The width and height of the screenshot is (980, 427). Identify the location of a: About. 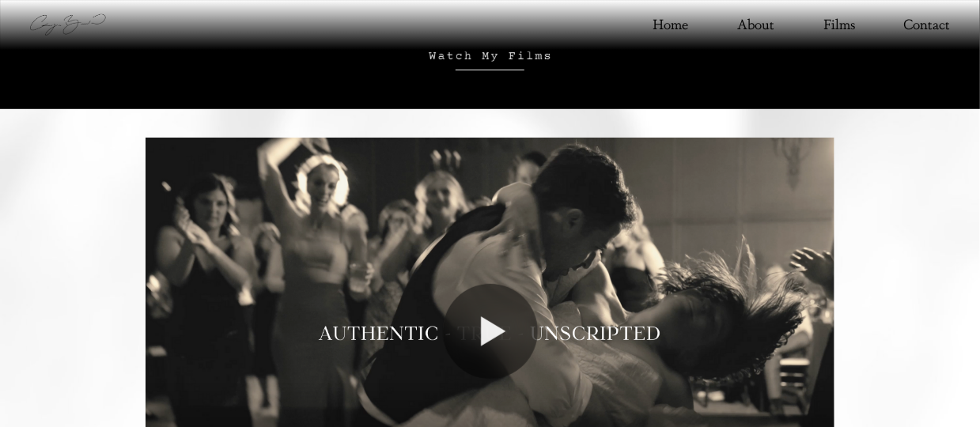
(755, 24).